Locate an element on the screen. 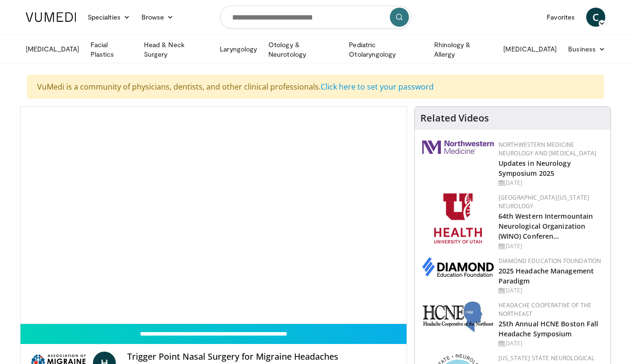  img: f6362829-b0a3-407d-a044-59546adfd345.png.150x105_q85_autocrop_double_scale_upscale_version-0.2.png is located at coordinates (458, 218).